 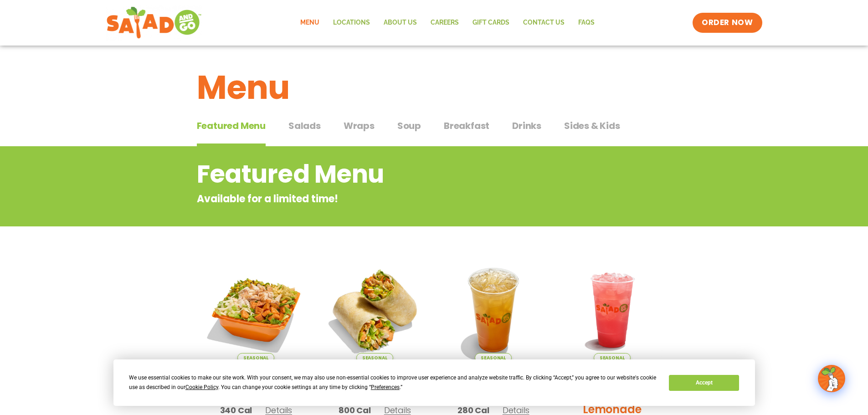 I want to click on a: FAQs, so click(x=586, y=23).